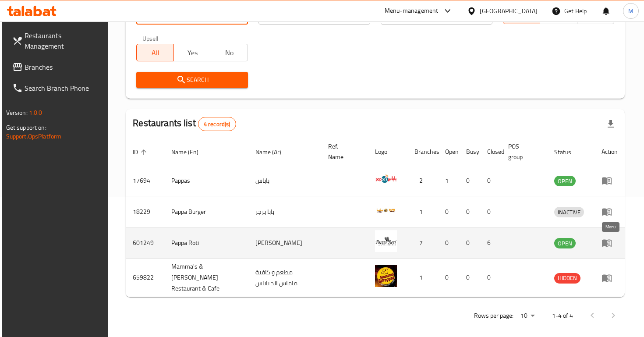 The width and height of the screenshot is (644, 337). Describe the element at coordinates (141, 152) in the screenshot. I see `span: ID` at that location.